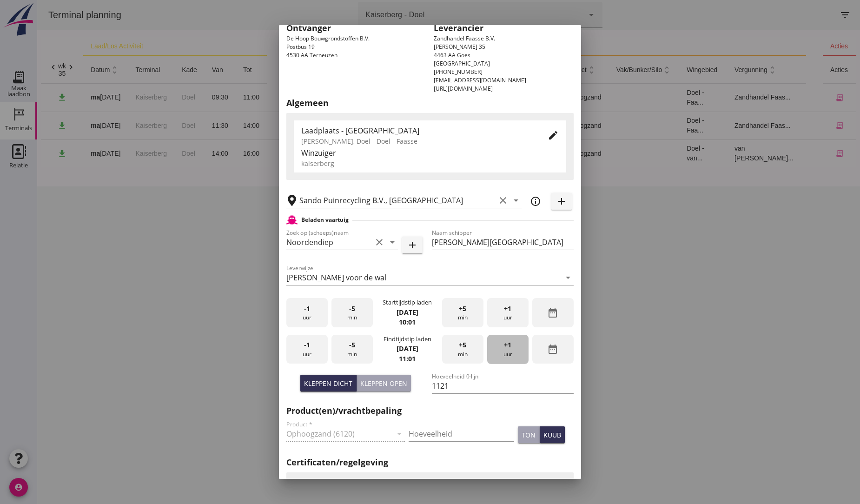  What do you see at coordinates (807, 15) in the screenshot?
I see `i: filter_list` at bounding box center [807, 15].